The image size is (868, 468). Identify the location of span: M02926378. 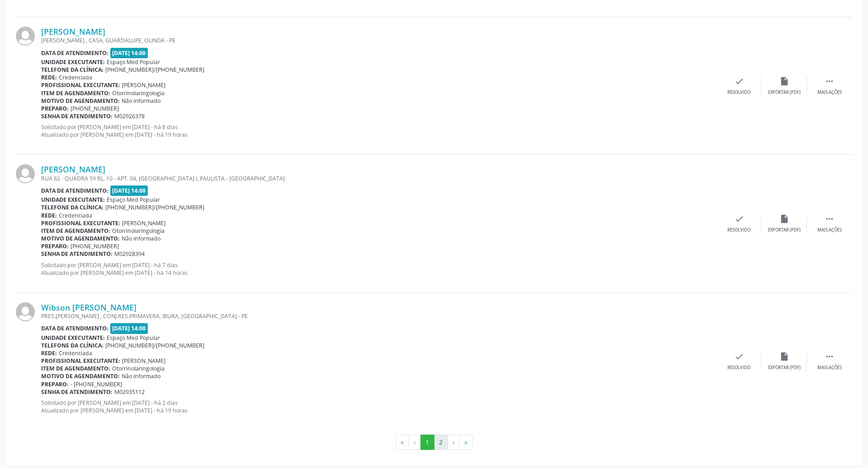
(129, 116).